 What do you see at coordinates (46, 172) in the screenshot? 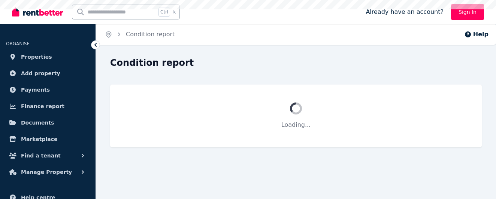
I see `span: Manage Property` at bounding box center [46, 172].